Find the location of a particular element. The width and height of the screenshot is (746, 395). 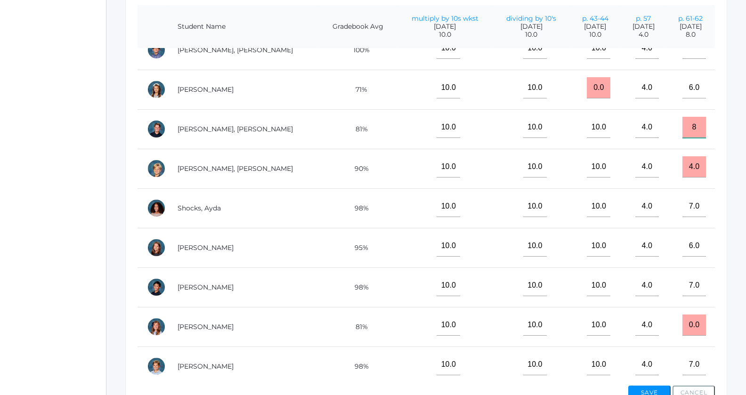

div: Matteo Soratorio is located at coordinates (156, 287).